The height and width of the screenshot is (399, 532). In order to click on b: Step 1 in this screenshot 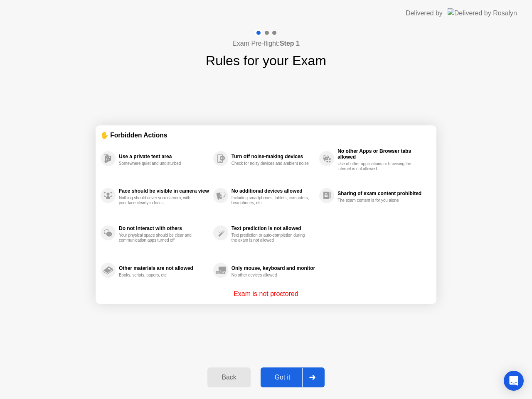, I will do `click(289, 43)`.